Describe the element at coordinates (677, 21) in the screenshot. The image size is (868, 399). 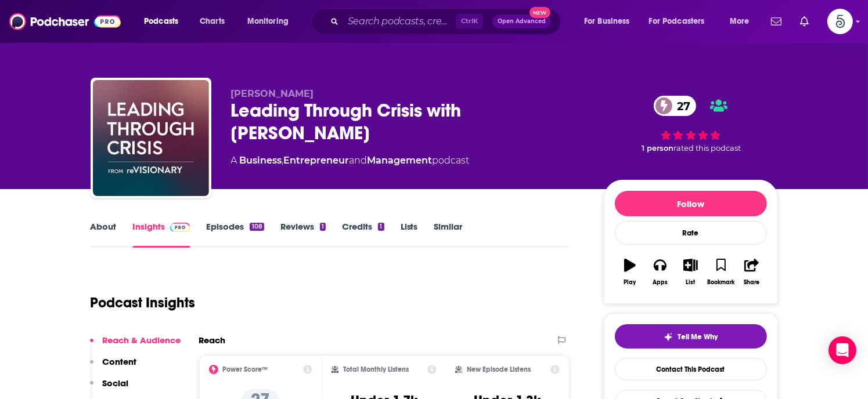
I see `span: For Podcasters` at that location.